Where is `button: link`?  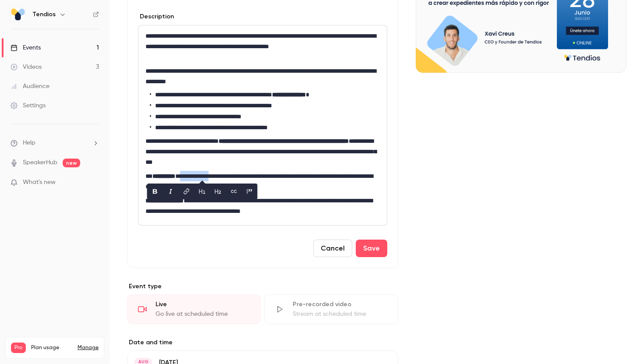 button: link is located at coordinates (186, 192).